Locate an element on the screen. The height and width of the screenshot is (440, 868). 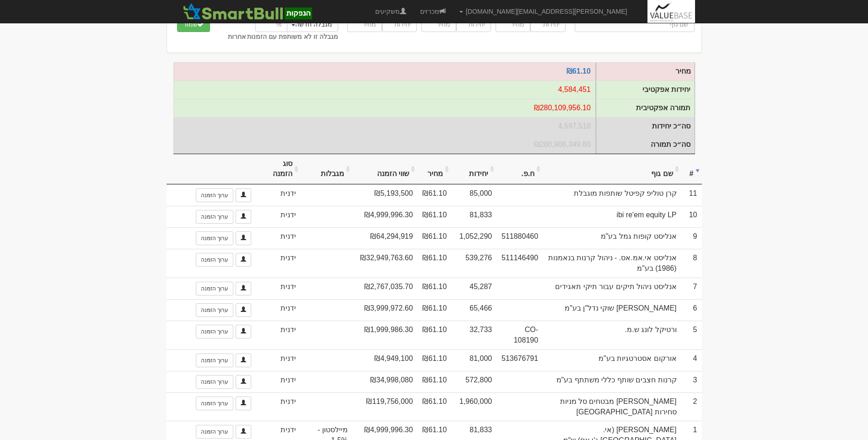
td: ₪4,949,100 is located at coordinates (385, 360).